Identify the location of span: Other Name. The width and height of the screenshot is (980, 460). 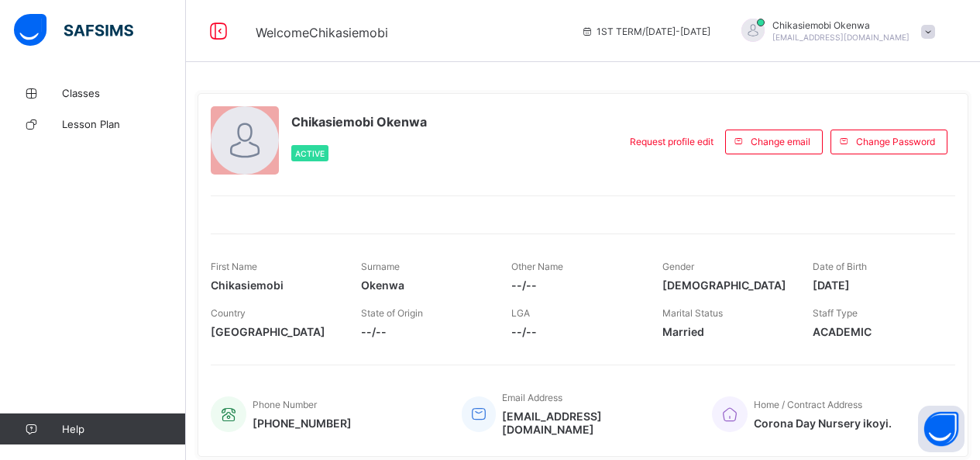
(537, 266).